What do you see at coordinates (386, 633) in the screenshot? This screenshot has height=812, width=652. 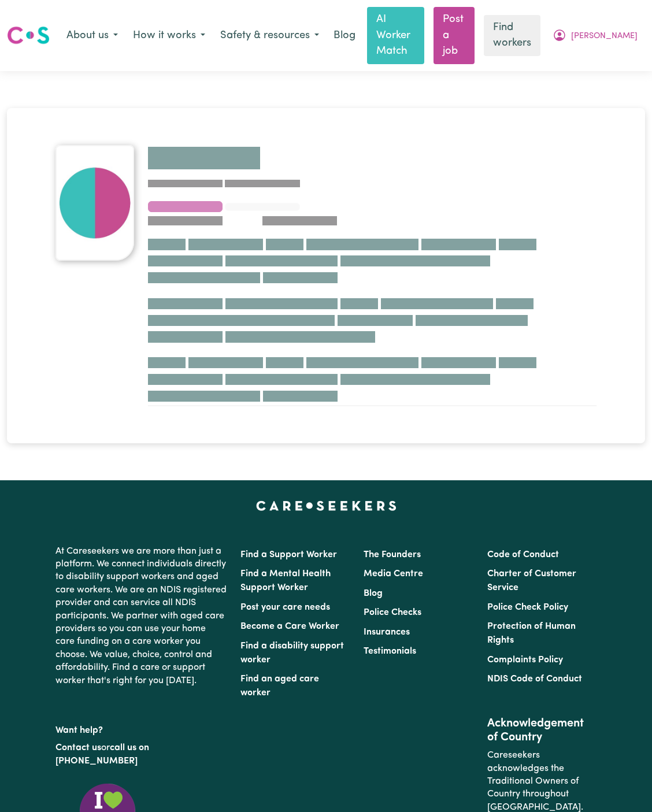 I see `a: Insurances` at bounding box center [386, 633].